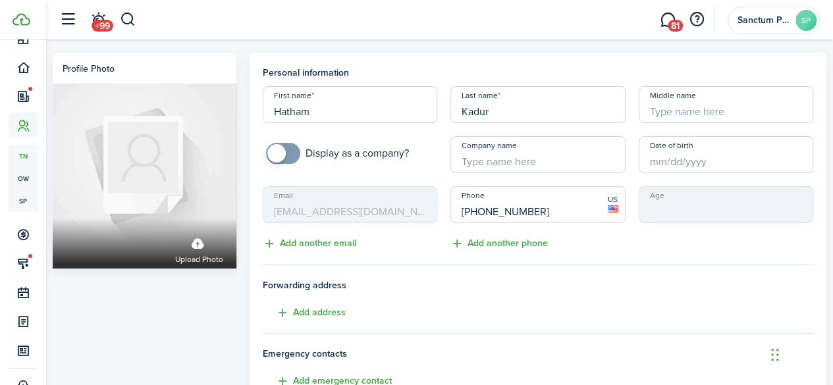  What do you see at coordinates (23, 201) in the screenshot?
I see `span: sp` at bounding box center [23, 201].